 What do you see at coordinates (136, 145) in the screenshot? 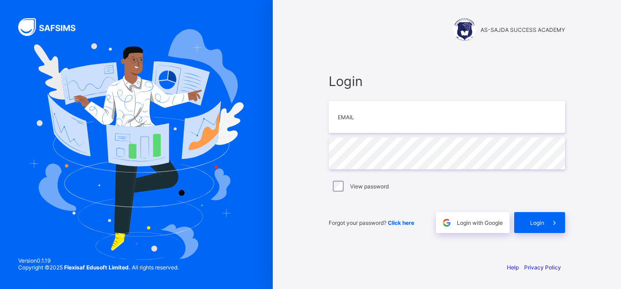
I see `img: Hero Image` at bounding box center [136, 145].